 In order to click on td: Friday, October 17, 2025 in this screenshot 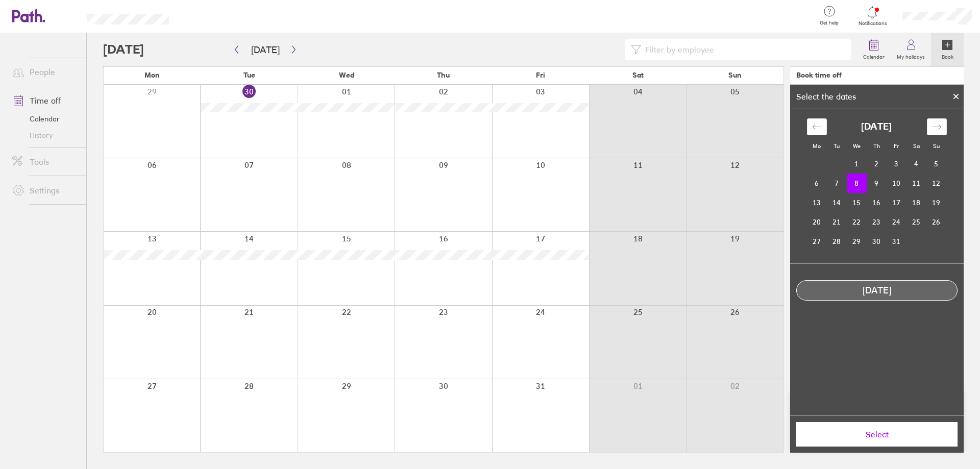, I will do `click(896, 203)`.